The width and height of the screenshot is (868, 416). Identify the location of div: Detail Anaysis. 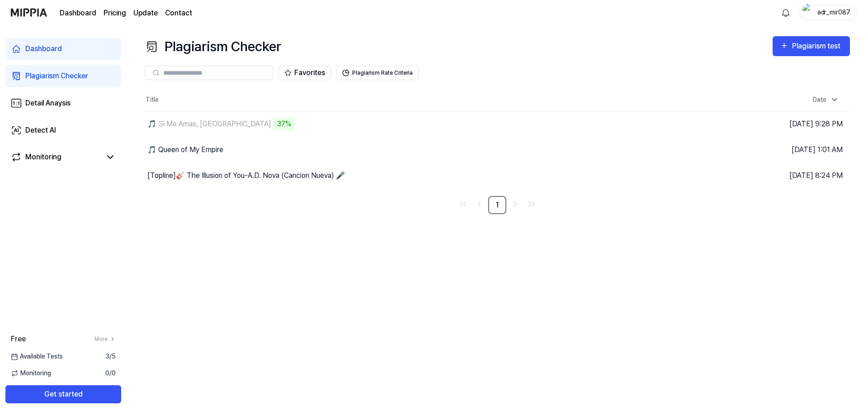
(48, 103).